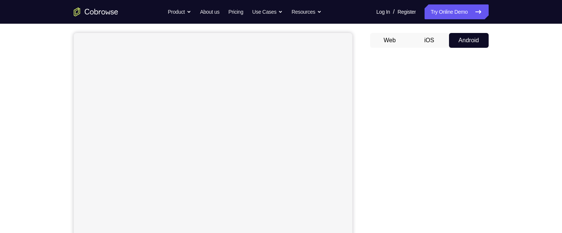 Image resolution: width=562 pixels, height=233 pixels. What do you see at coordinates (469, 40) in the screenshot?
I see `button: Android` at bounding box center [469, 40].